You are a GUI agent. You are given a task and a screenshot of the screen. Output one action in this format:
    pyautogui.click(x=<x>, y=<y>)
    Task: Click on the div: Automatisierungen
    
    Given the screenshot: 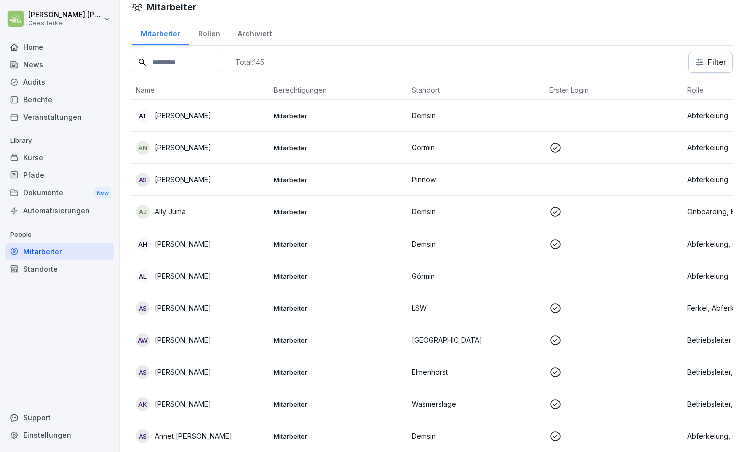 What is the action you would take?
    pyautogui.click(x=60, y=211)
    